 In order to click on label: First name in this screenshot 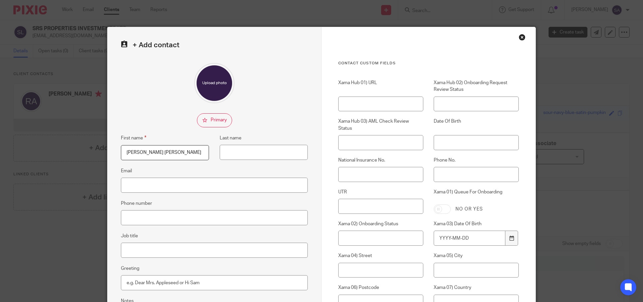, I will do `click(134, 138)`.